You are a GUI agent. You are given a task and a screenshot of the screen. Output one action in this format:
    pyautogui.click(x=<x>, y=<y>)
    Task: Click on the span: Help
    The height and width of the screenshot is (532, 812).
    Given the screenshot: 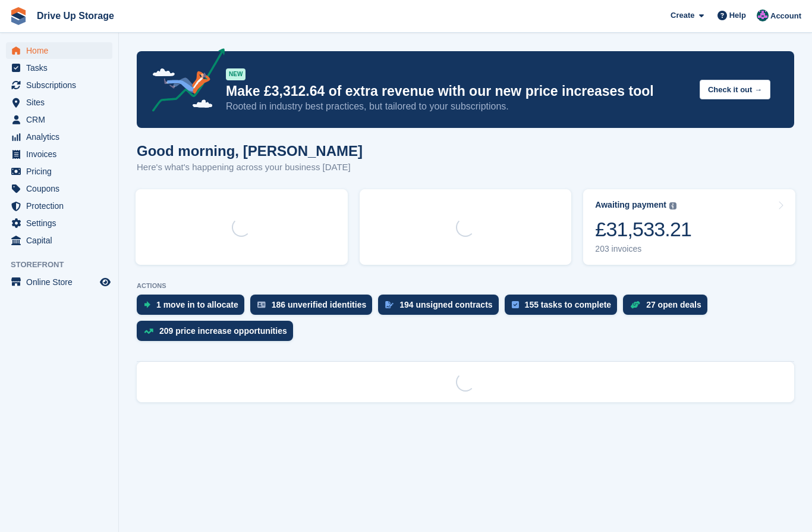 What is the action you would take?
    pyautogui.click(x=738, y=16)
    